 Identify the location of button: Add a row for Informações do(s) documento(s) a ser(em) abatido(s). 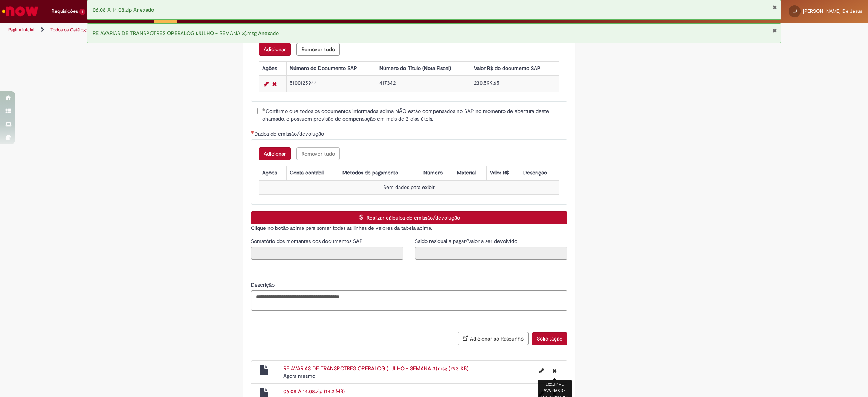
(275, 49).